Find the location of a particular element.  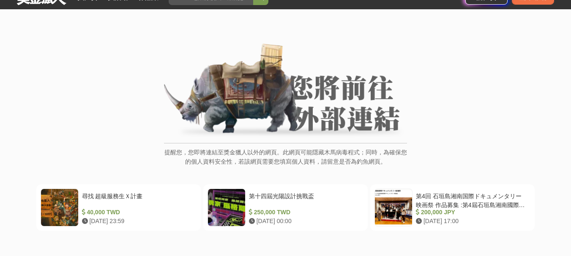

div: 250,000 TWD is located at coordinates (304, 213).